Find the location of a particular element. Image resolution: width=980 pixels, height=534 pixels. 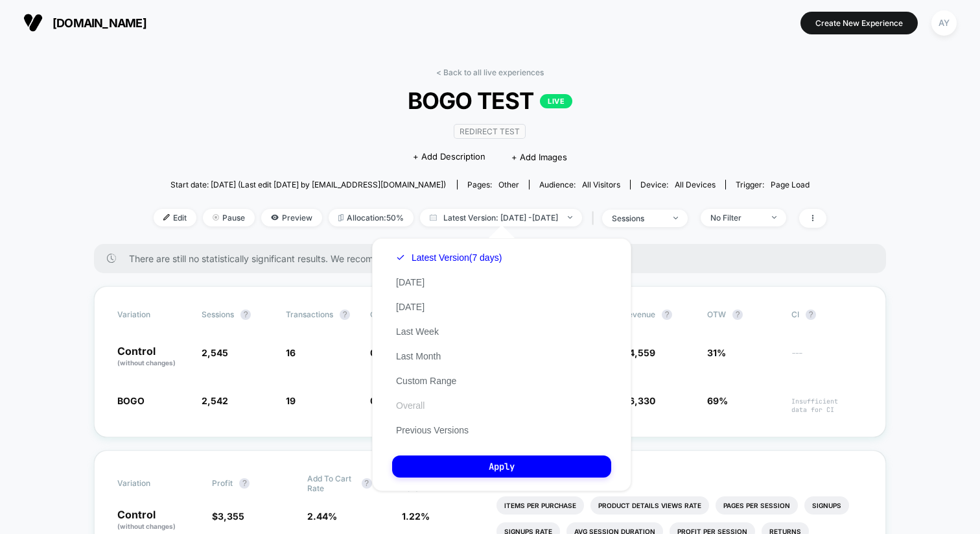

span: + Add Images is located at coordinates (539, 157).